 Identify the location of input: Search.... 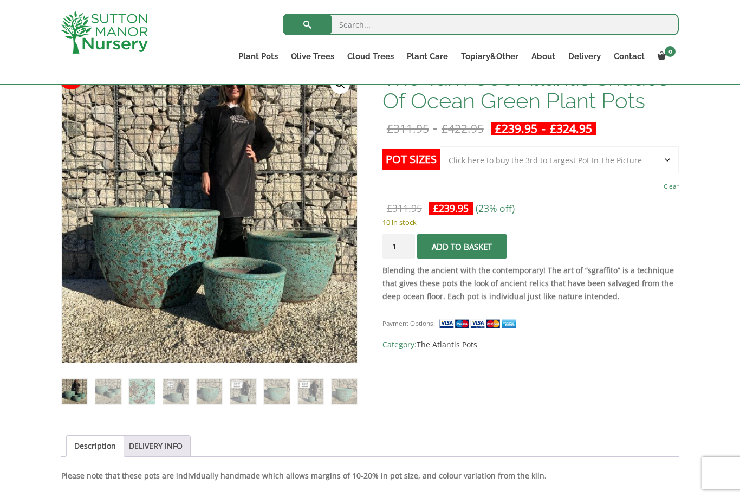
(481, 24).